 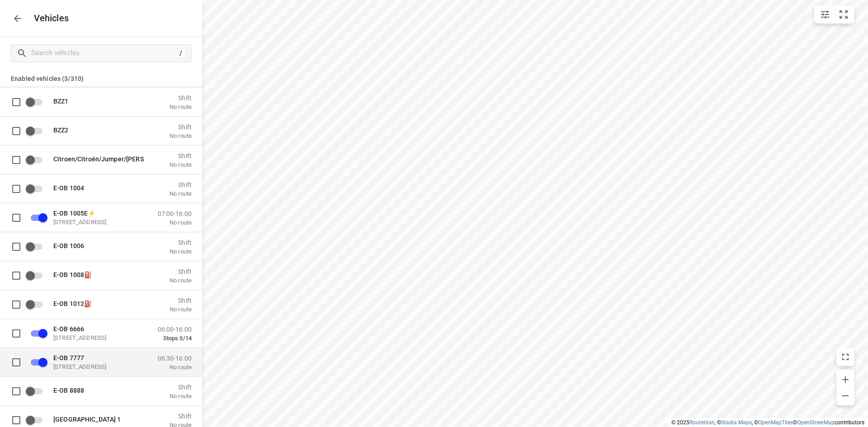 What do you see at coordinates (48, 18) in the screenshot?
I see `p: Vehicles` at bounding box center [48, 18].